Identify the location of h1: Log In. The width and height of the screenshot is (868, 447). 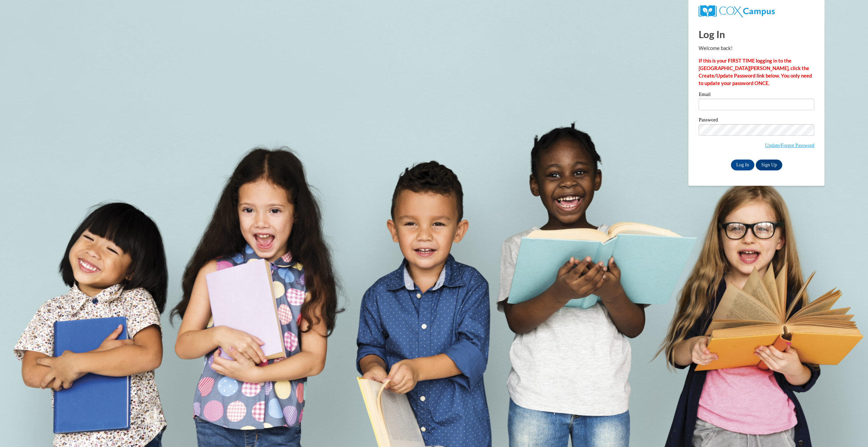
(756, 34).